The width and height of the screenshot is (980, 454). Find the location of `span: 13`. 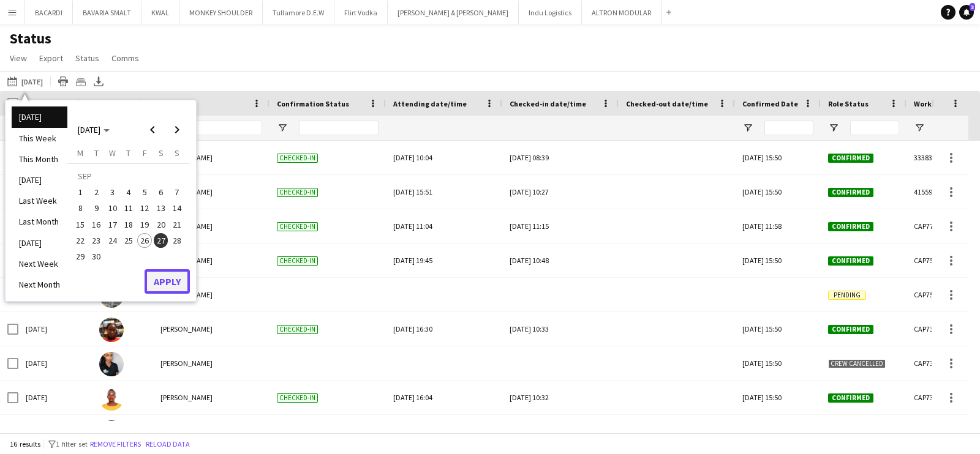

span: 13 is located at coordinates (161, 209).